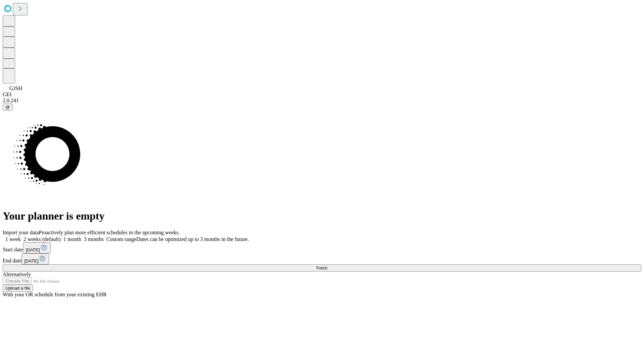 The width and height of the screenshot is (644, 362). I want to click on div: Start date, so click(322, 247).